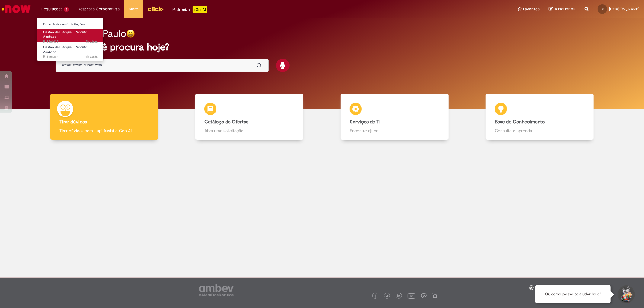 Image resolution: width=644 pixels, height=308 pixels. Describe the element at coordinates (562, 9) in the screenshot. I see `a: Rascunhos` at that location.